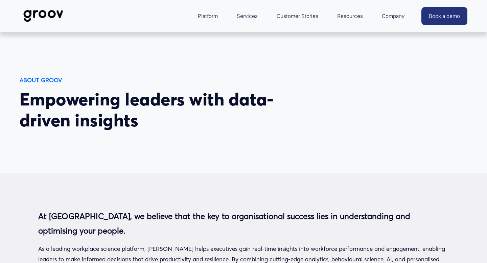 The height and width of the screenshot is (263, 487). I want to click on img: Groov | Workplace Science Platform | Unlock Performance | Drive Results, so click(43, 16).